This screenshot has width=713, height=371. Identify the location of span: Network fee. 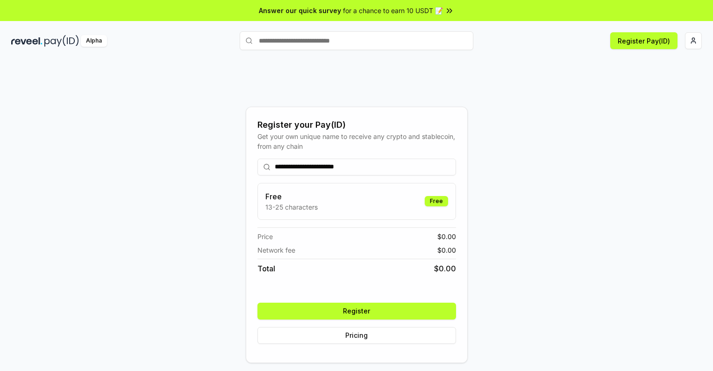
(276, 250).